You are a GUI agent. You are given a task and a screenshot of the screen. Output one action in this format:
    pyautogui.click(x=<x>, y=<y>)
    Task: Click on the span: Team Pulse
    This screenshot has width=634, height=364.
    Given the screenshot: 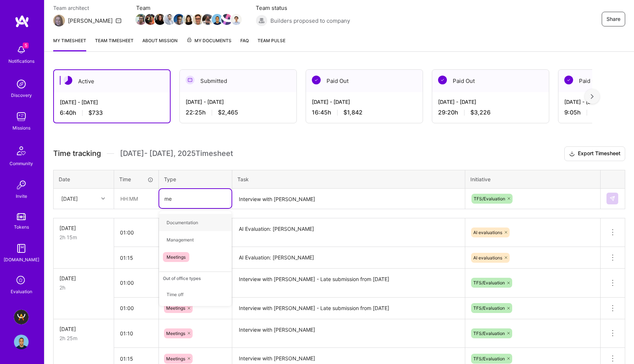 What is the action you would take?
    pyautogui.click(x=271, y=40)
    